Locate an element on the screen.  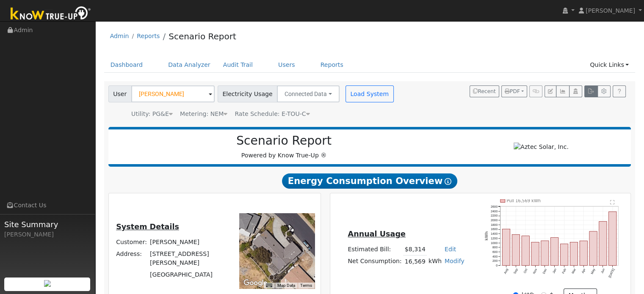
text: Jun is located at coordinates (602, 271).